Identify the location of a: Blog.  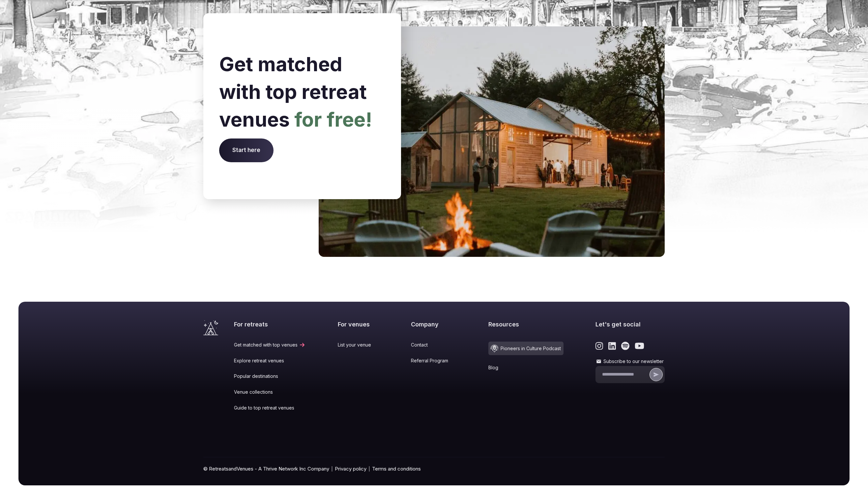
(526, 368).